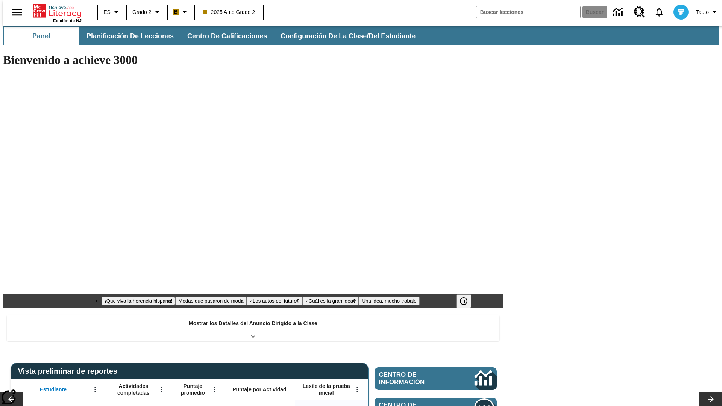 The height and width of the screenshot is (406, 722). What do you see at coordinates (253, 324) in the screenshot?
I see `p: Mostrar los Detalles del Anuncio Dirigido a la Clase` at bounding box center [253, 324].